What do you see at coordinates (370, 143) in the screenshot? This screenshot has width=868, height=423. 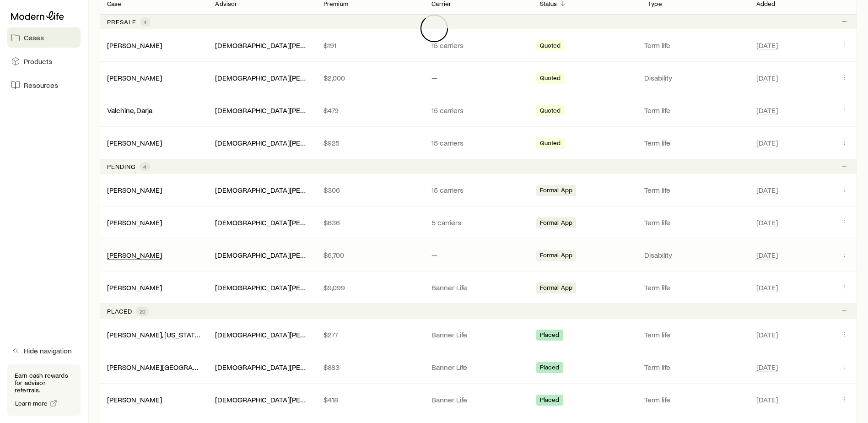 I see `p: $925` at bounding box center [370, 143].